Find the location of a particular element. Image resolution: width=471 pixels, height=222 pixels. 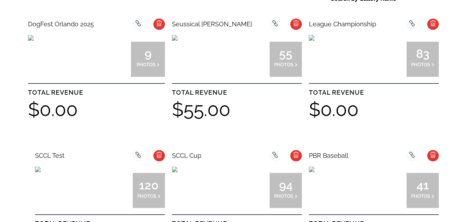

span: SCCL Test is located at coordinates (50, 155).